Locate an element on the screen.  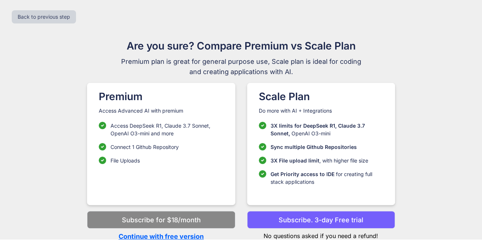
p: Sync multiple Github Repositories is located at coordinates (313, 147).